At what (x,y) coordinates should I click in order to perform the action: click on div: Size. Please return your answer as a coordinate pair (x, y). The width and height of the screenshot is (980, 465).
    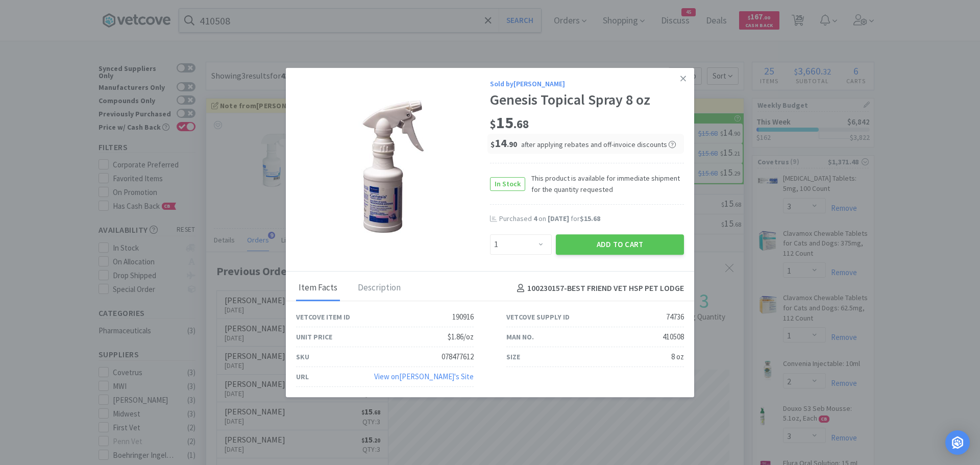
    Looking at the image, I should click on (513, 357).